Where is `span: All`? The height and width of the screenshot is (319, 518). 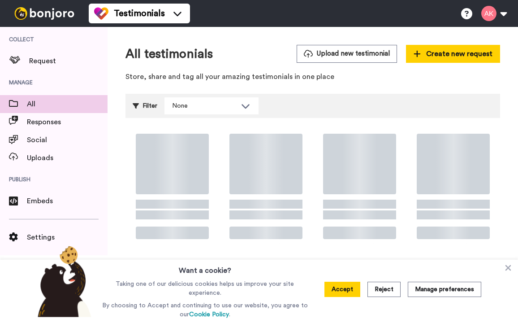 span: All is located at coordinates (67, 104).